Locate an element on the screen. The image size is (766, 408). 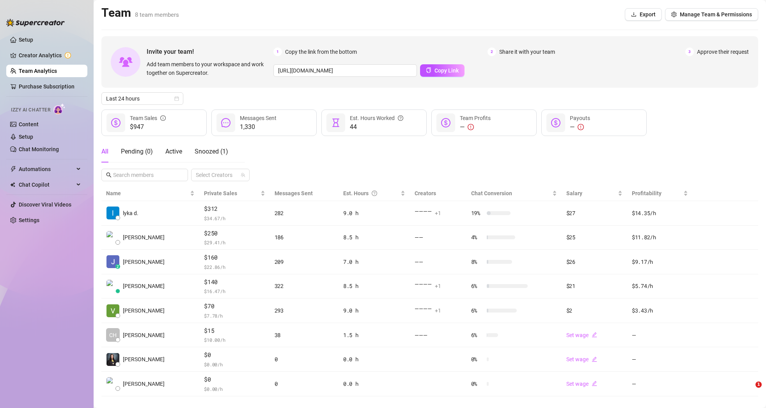
span: hourglass is located at coordinates (336, 123).